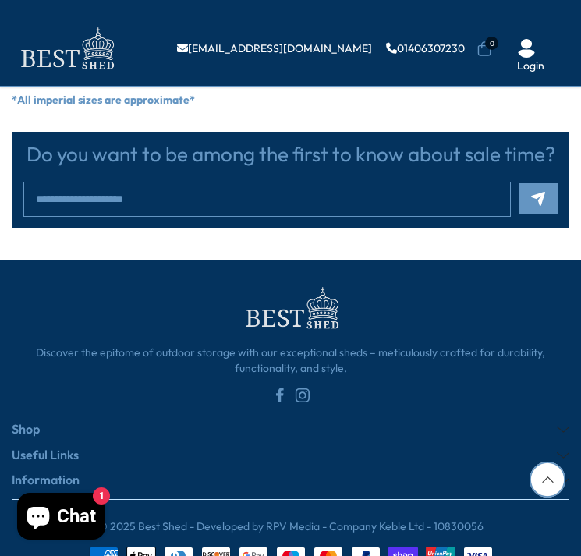 This screenshot has width=581, height=556. Describe the element at coordinates (290, 430) in the screenshot. I see `h5: Shop` at that location.